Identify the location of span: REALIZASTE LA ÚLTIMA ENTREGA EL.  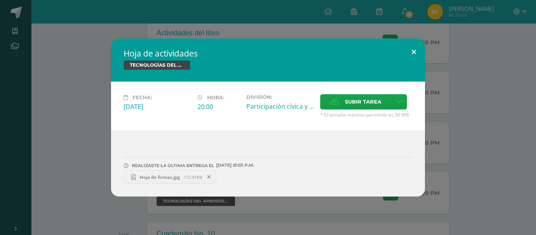
(173, 166).